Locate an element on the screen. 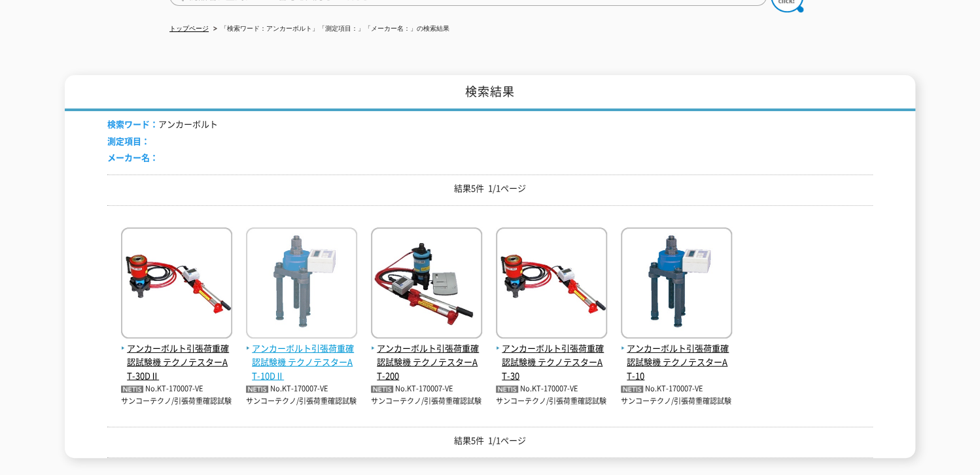 Image resolution: width=980 pixels, height=475 pixels. img: テクノテスターAT-30 is located at coordinates (551, 284).